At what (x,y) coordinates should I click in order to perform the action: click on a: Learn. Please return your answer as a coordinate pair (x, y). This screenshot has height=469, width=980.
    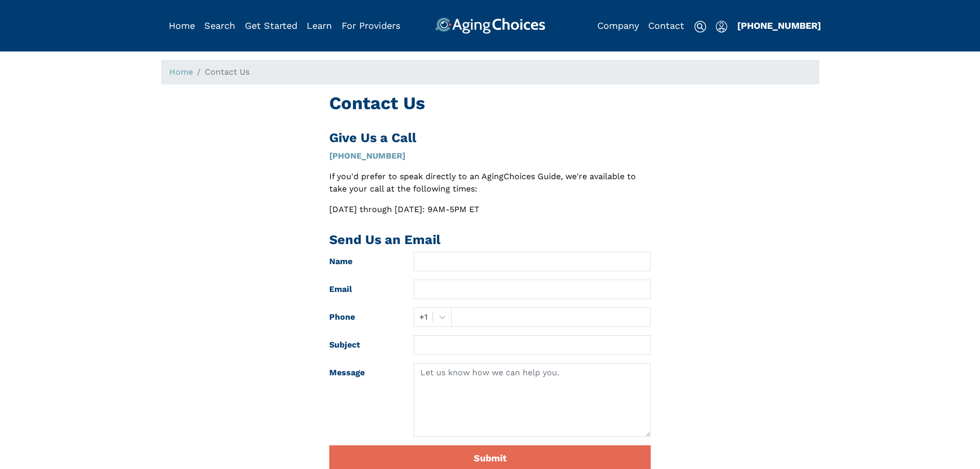
    Looking at the image, I should click on (319, 25).